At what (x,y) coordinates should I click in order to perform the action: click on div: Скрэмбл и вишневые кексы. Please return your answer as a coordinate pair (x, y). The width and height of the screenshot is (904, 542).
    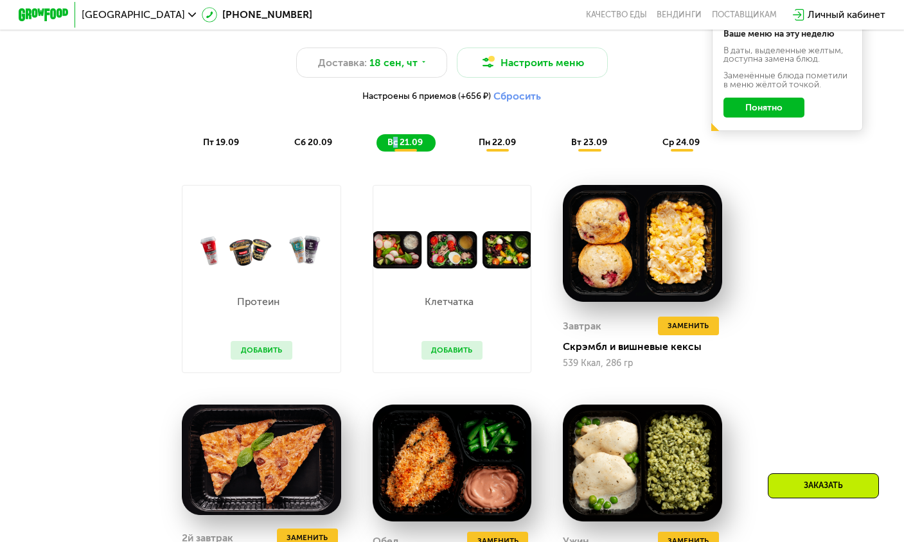
    Looking at the image, I should click on (647, 347).